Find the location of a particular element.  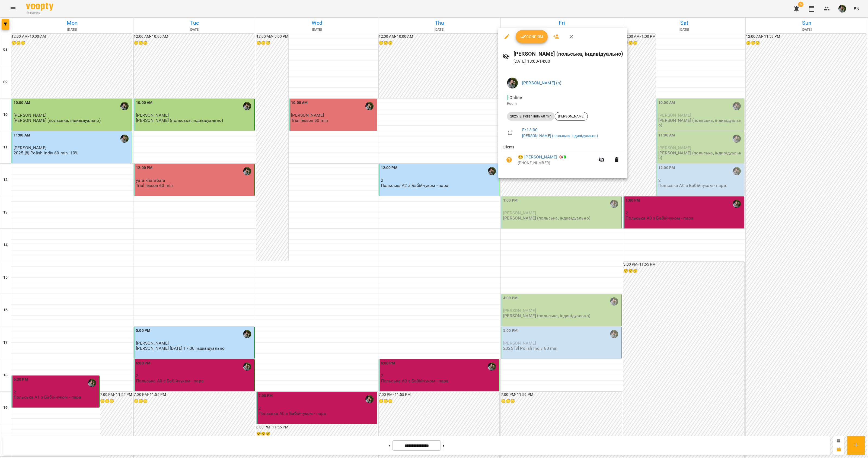

img: 70cfbdc3d9a863d38abe8aa8a76b24f3.JPG is located at coordinates (512, 83).